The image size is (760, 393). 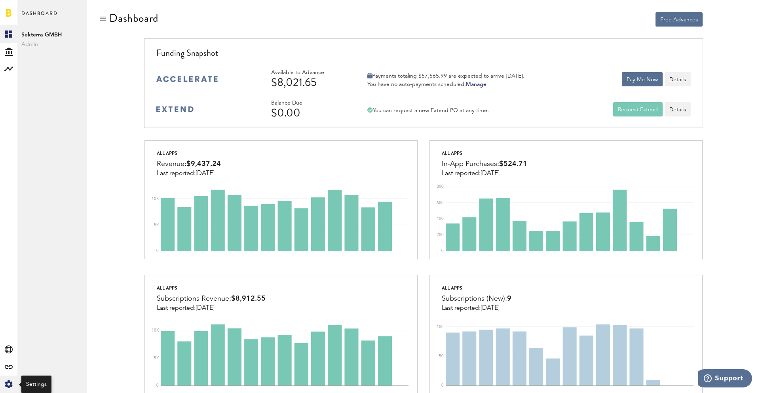 What do you see at coordinates (484, 164) in the screenshot?
I see `div: In-App Purchases:` at bounding box center [484, 164].